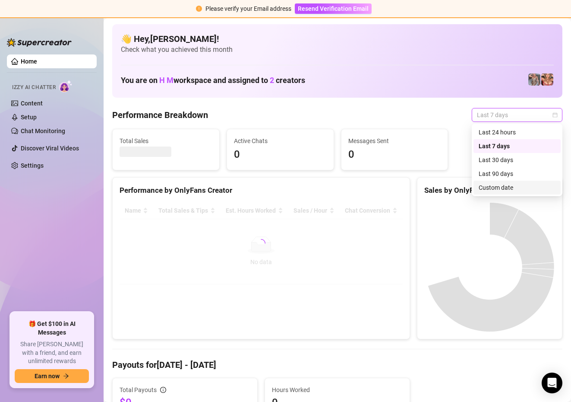  What do you see at coordinates (517, 115) in the screenshot?
I see `span: Last 7 days` at bounding box center [517, 115].